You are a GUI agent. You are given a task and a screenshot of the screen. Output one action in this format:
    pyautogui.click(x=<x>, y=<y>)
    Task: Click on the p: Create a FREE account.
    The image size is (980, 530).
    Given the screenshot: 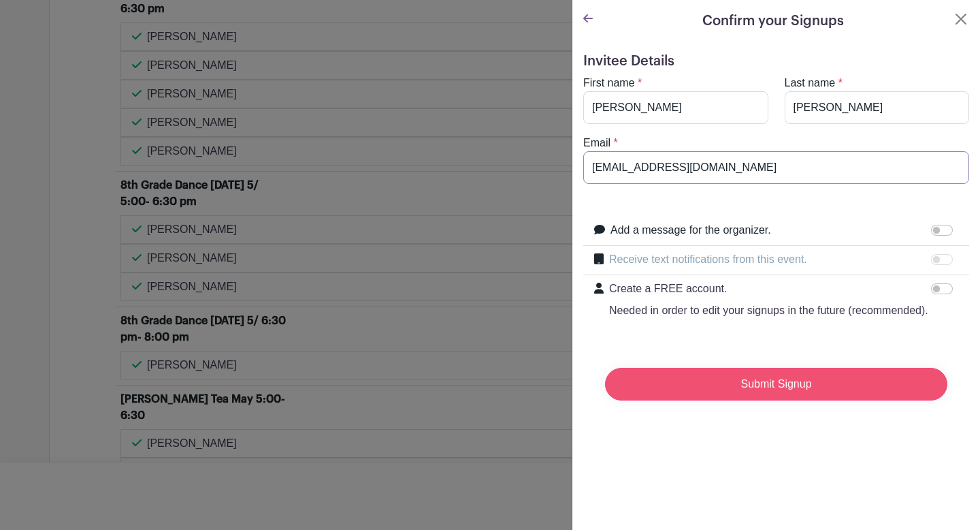 What is the action you would take?
    pyautogui.click(x=769, y=289)
    